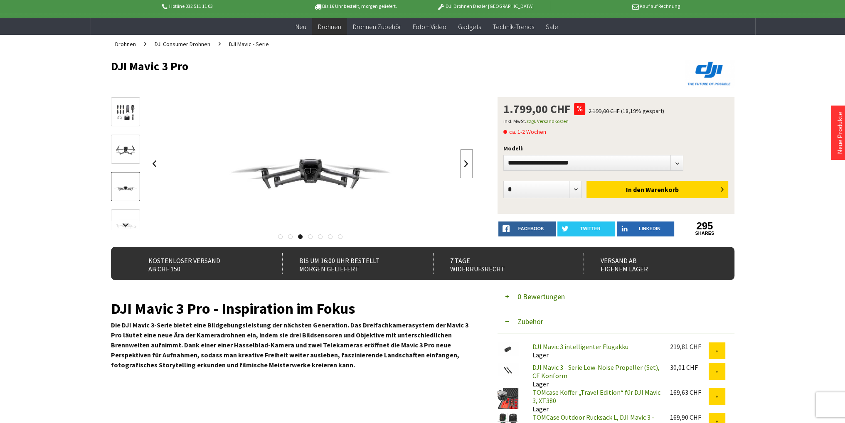 Image resolution: width=845 pixels, height=423 pixels. I want to click on div: 169,90 CHF, so click(689, 417).